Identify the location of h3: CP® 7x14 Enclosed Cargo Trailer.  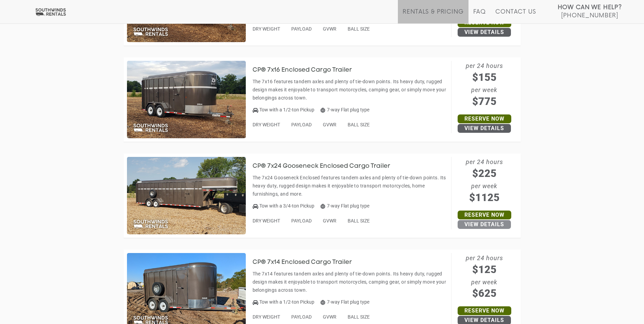
(308, 263).